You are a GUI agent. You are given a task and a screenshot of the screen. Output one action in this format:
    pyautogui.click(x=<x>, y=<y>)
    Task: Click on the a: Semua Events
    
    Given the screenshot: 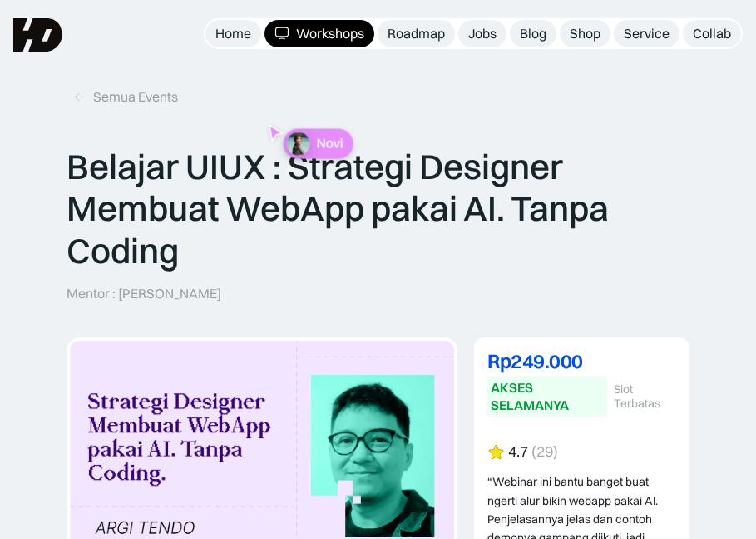 What is the action you would take?
    pyautogui.click(x=126, y=96)
    